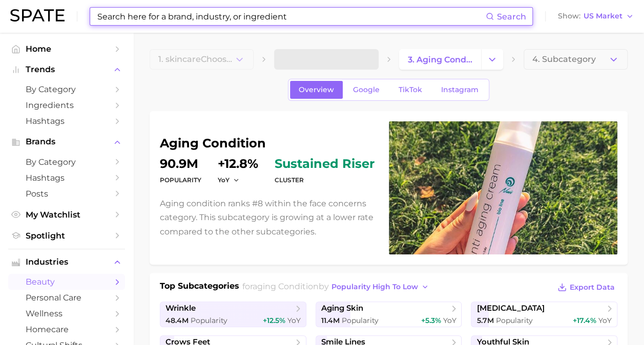  Describe the element at coordinates (66, 49) in the screenshot. I see `a: Home` at that location.